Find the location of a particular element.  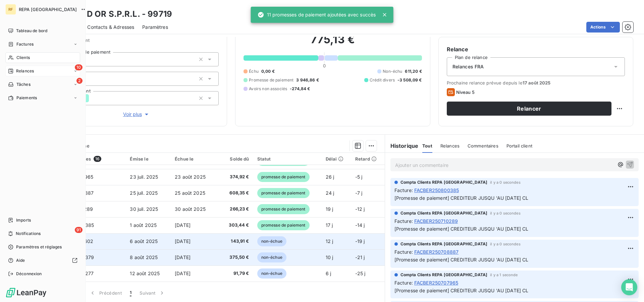

h2: 775,13 € is located at coordinates (332, 43).